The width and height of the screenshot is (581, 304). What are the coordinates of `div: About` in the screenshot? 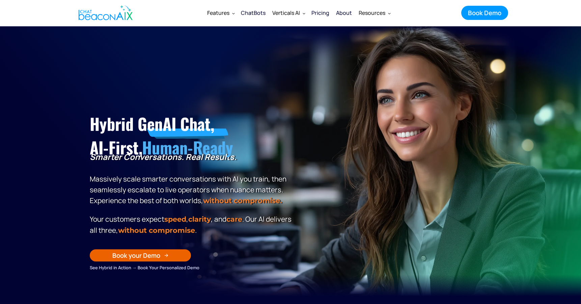 It's located at (344, 13).